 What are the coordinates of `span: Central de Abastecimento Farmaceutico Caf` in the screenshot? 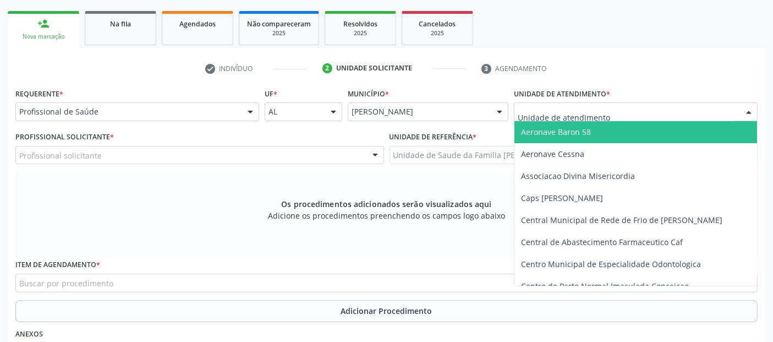 It's located at (602, 242).